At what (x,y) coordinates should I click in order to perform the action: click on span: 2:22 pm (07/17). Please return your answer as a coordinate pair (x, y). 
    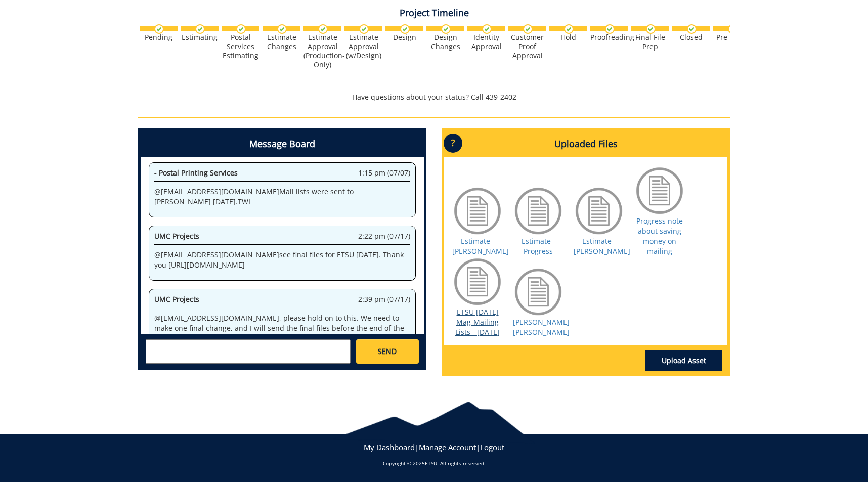
    Looking at the image, I should click on (384, 236).